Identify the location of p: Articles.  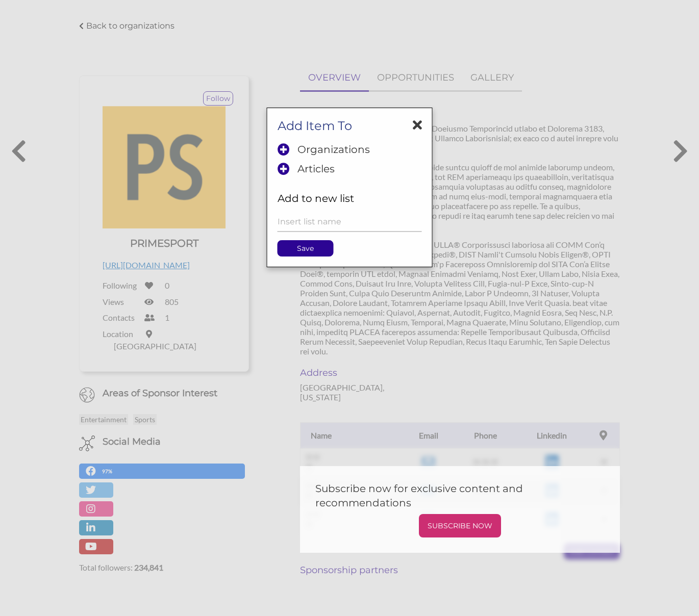
(316, 169).